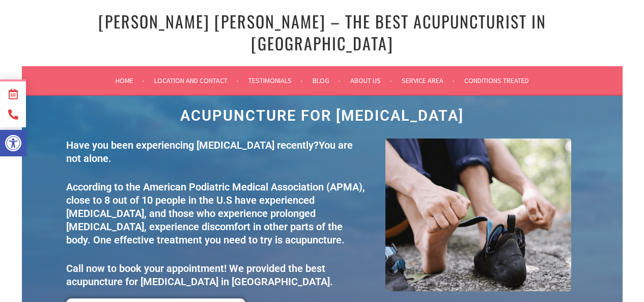  Describe the element at coordinates (371, 80) in the screenshot. I see `a: About Us` at that location.